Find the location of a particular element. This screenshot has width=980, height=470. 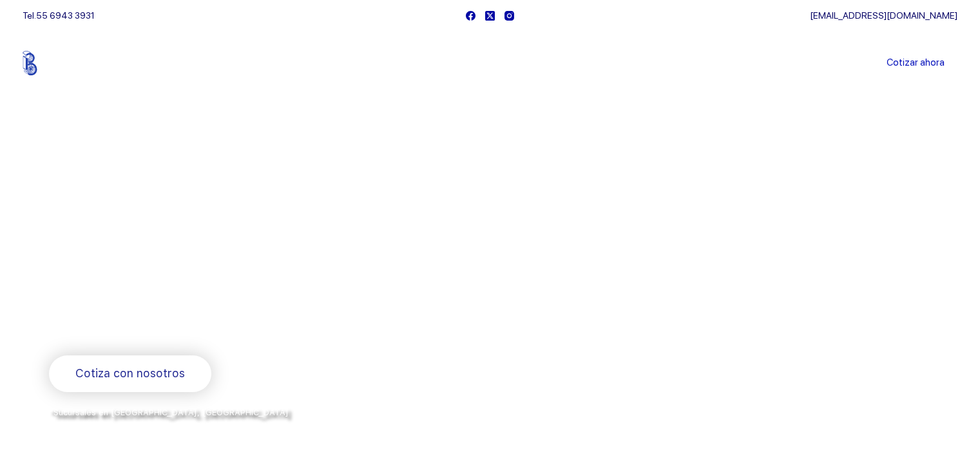

span: Somos los doctores de la industria is located at coordinates (261, 264).